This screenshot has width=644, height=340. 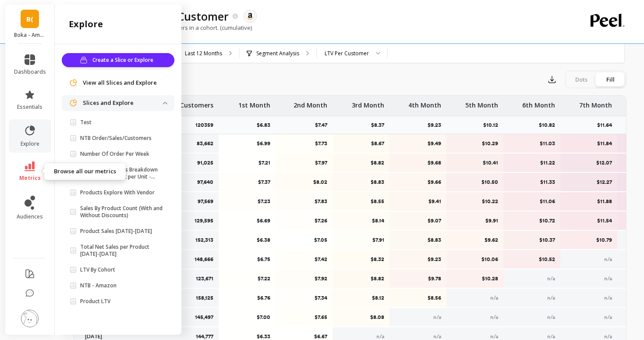 I want to click on p: Customers, so click(x=197, y=102).